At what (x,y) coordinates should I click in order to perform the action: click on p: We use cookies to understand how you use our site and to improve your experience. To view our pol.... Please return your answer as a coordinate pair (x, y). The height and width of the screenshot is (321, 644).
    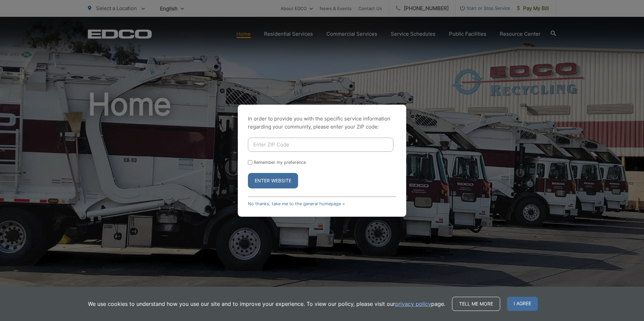
    Looking at the image, I should click on (266, 304).